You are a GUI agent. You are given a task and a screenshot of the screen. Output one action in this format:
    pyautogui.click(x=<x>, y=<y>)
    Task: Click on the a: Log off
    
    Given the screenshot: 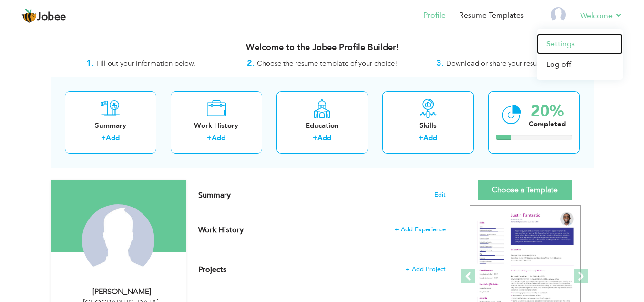 What is the action you would take?
    pyautogui.click(x=580, y=65)
    